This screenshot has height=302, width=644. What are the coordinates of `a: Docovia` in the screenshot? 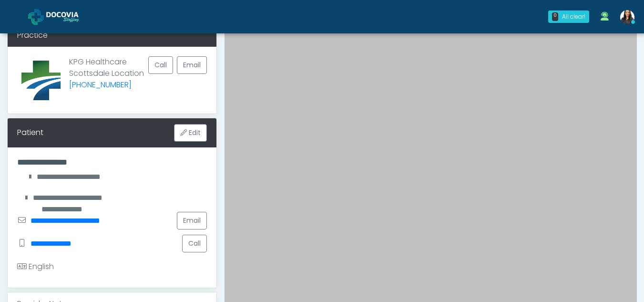 It's located at (61, 16).